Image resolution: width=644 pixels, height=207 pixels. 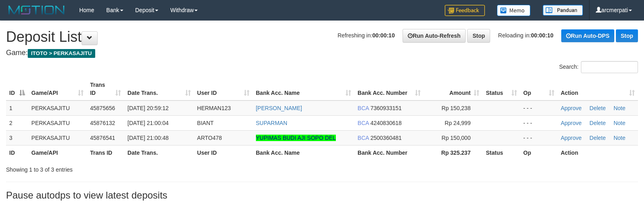 I want to click on img: Feedback.jpg, so click(x=465, y=10).